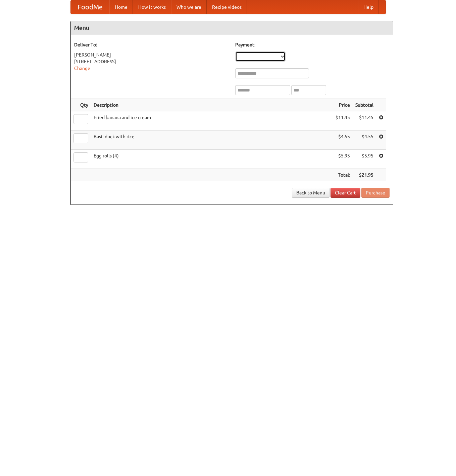 The height and width of the screenshot is (476, 456). I want to click on h5: Payment:, so click(313, 44).